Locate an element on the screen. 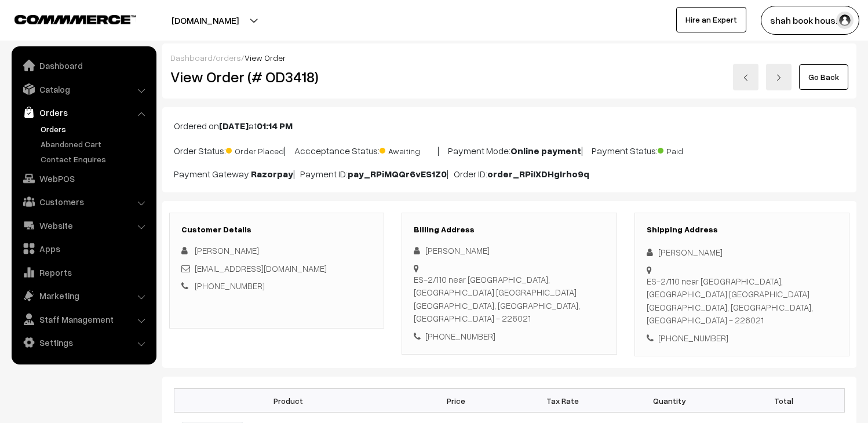 This screenshot has width=868, height=423. th: Total is located at coordinates (783, 400).